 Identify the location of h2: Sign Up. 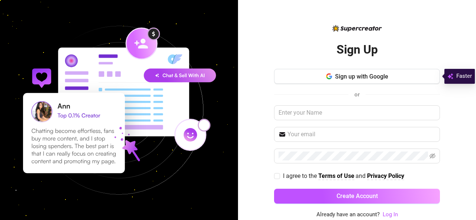
(357, 49).